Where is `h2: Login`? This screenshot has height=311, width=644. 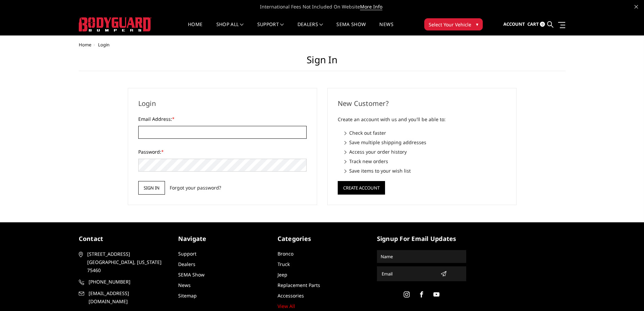 h2: Login is located at coordinates (222, 103).